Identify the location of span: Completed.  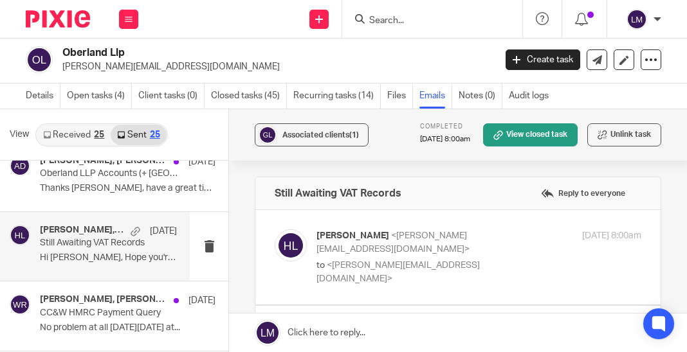
(441, 127).